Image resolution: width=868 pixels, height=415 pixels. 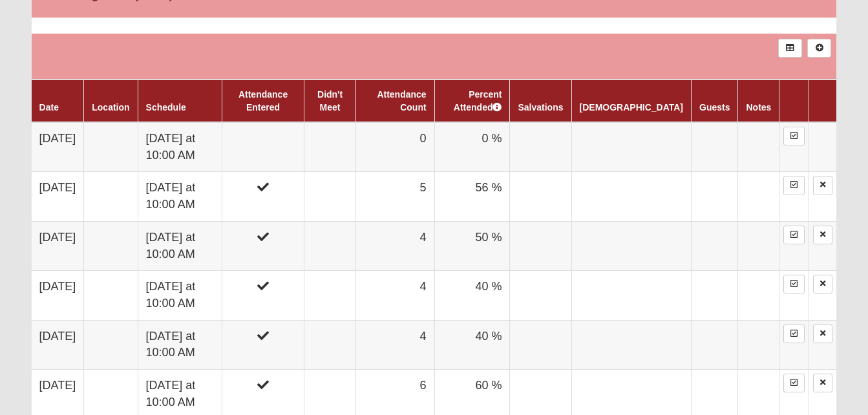 I want to click on td: 0, so click(x=395, y=146).